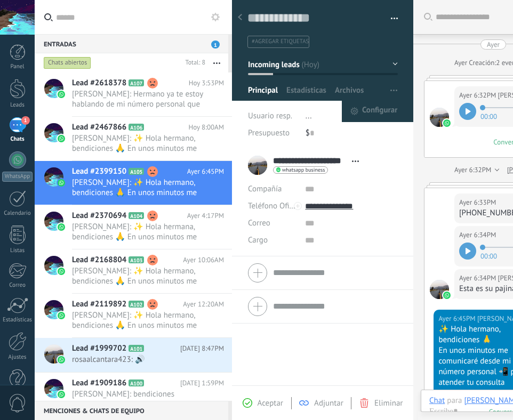 This screenshot has height=420, width=513. Describe the element at coordinates (17, 105) in the screenshot. I see `div: Leads` at that location.